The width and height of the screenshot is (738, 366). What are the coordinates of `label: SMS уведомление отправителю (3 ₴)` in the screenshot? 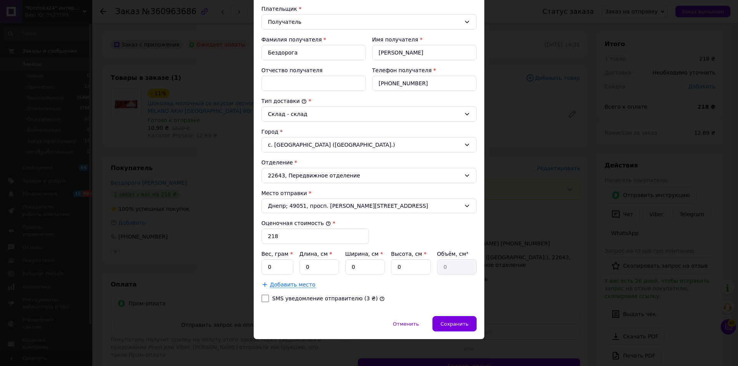 It's located at (325, 299).